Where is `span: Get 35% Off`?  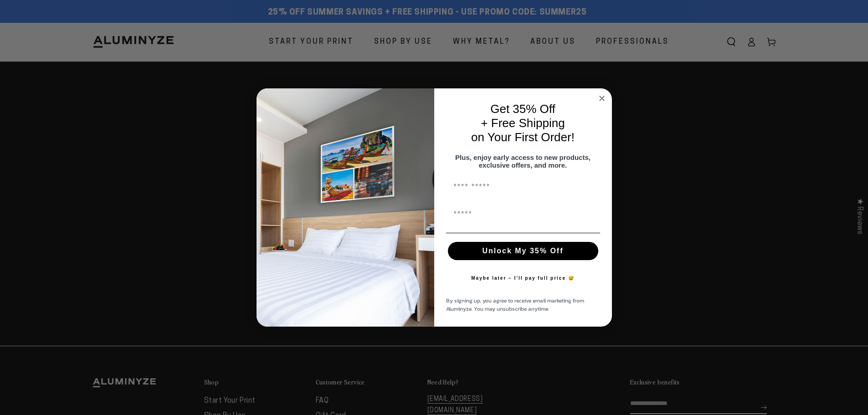 span: Get 35% Off is located at coordinates (523, 109).